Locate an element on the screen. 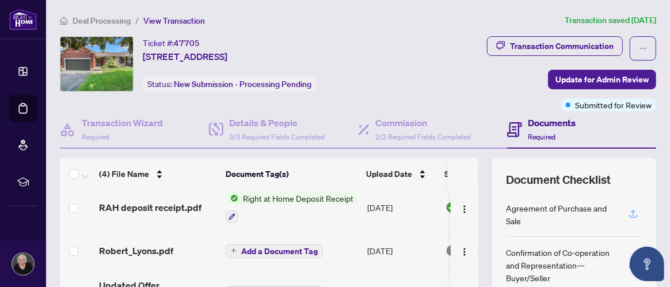 This screenshot has width=670, height=287. th: (4) File Name is located at coordinates (158, 174).